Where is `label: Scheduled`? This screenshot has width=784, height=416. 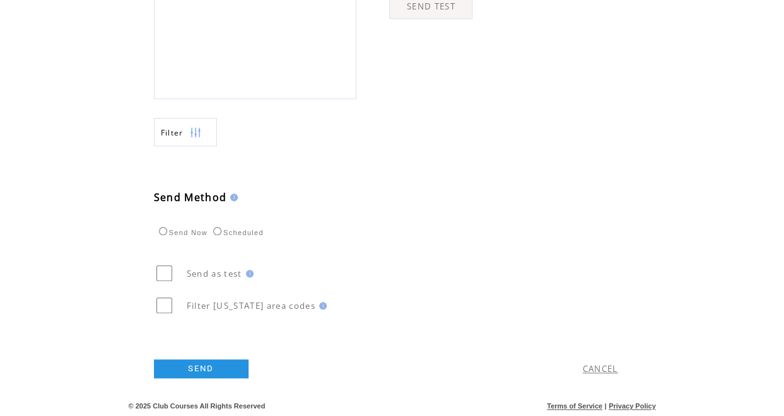
label: Scheduled is located at coordinates (237, 233).